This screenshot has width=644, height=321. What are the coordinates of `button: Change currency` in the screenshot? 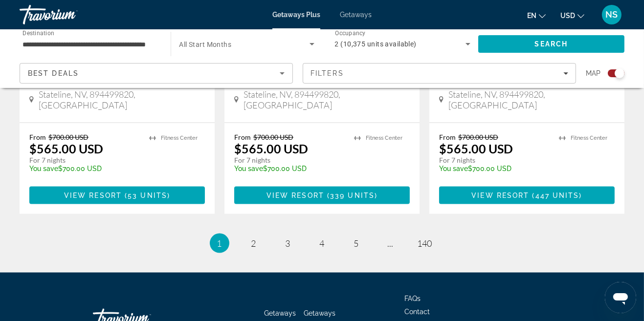 It's located at (572, 15).